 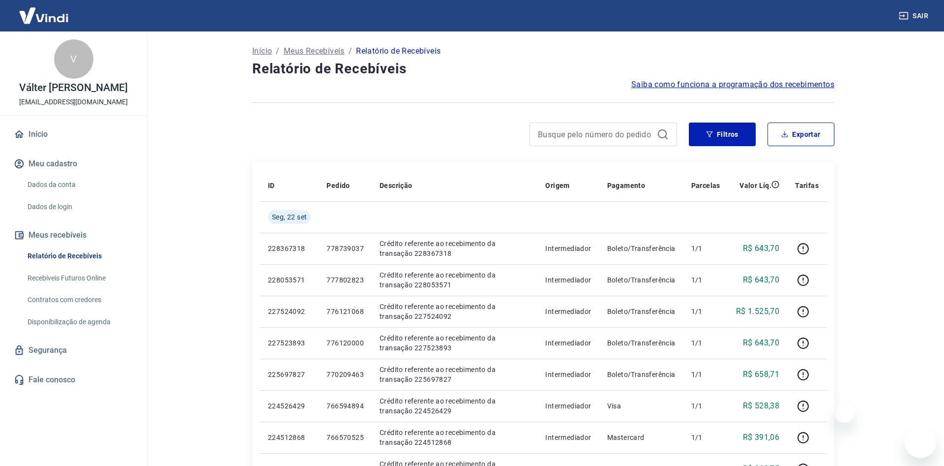 What do you see at coordinates (289, 437) in the screenshot?
I see `p: 224512868` at bounding box center [289, 437].